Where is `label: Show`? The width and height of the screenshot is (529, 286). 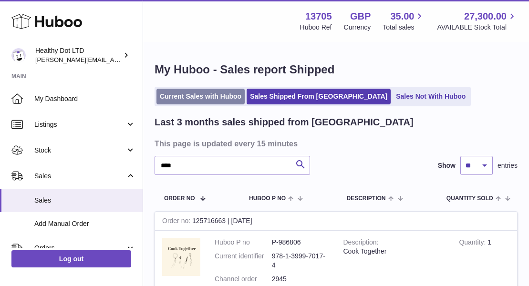
label: Show is located at coordinates (446, 166).